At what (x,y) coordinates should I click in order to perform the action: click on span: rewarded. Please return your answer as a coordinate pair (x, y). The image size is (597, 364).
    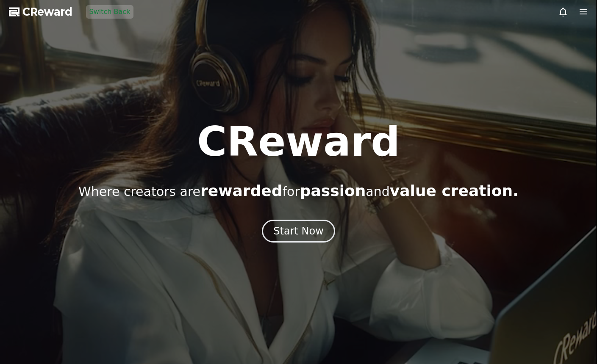
    Looking at the image, I should click on (241, 190).